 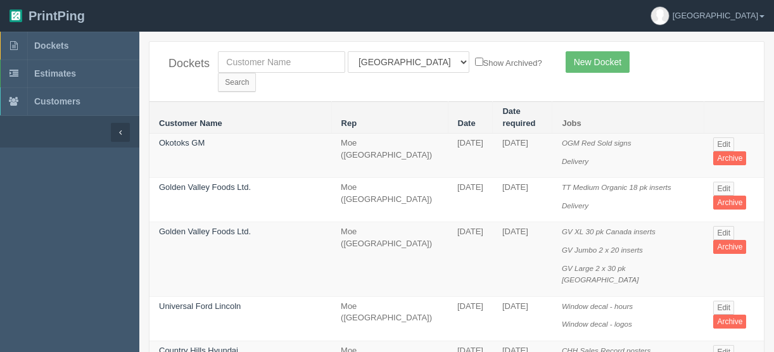 I want to click on i: TT Medium Organic 18 pk inserts, so click(x=616, y=187).